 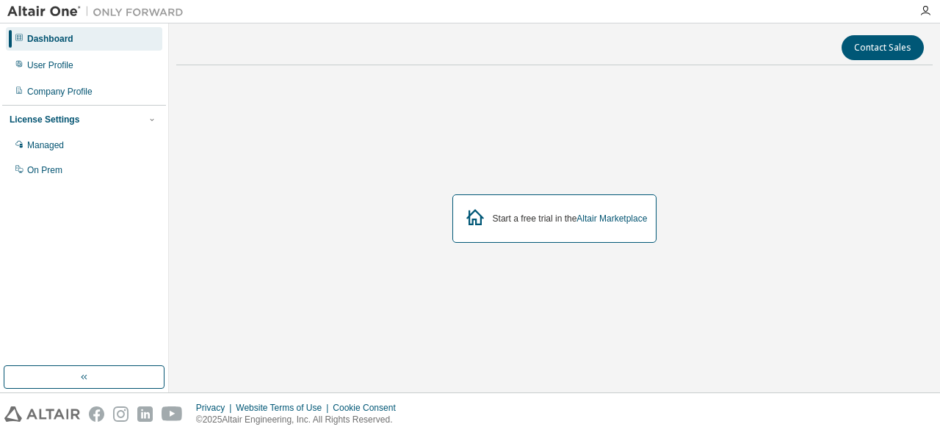 What do you see at coordinates (570, 219) in the screenshot?
I see `div: Start a free trial in the` at bounding box center [570, 219].